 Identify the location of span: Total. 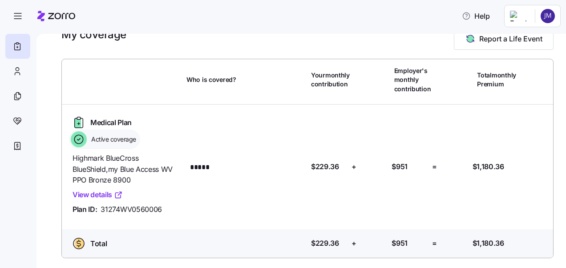
(98, 243).